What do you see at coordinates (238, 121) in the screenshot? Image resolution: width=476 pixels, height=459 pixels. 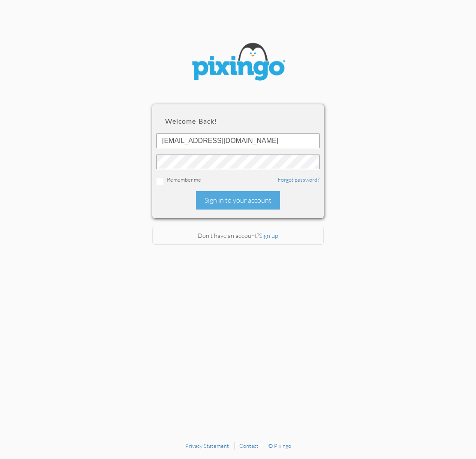 I see `h2: Welcome back!` at bounding box center [238, 121].